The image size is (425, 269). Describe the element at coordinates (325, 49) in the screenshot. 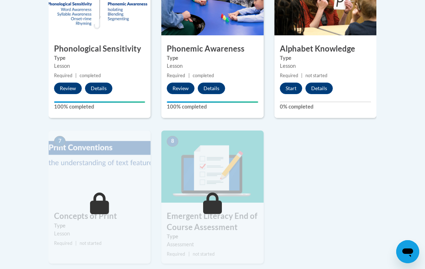

I see `h3: Alphabet Knowledge` at that location.